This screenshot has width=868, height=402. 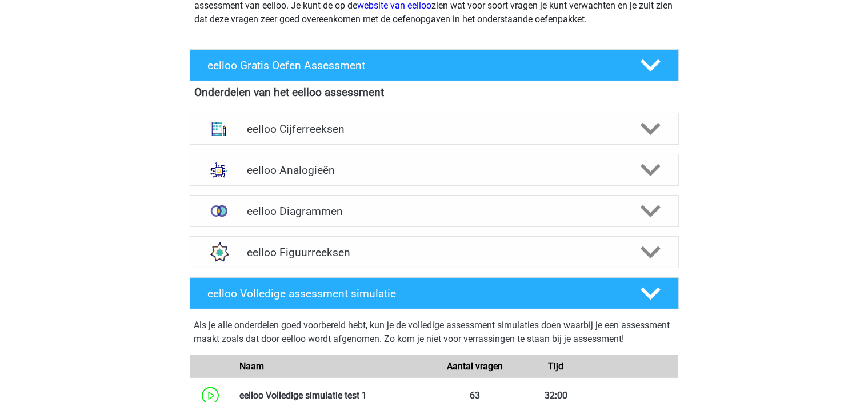 What do you see at coordinates (219, 170) in the screenshot?
I see `img: analogieen` at bounding box center [219, 170].